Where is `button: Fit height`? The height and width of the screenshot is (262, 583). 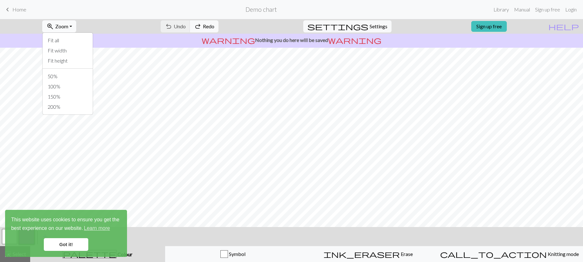
button: Fit height is located at coordinates (68, 61).